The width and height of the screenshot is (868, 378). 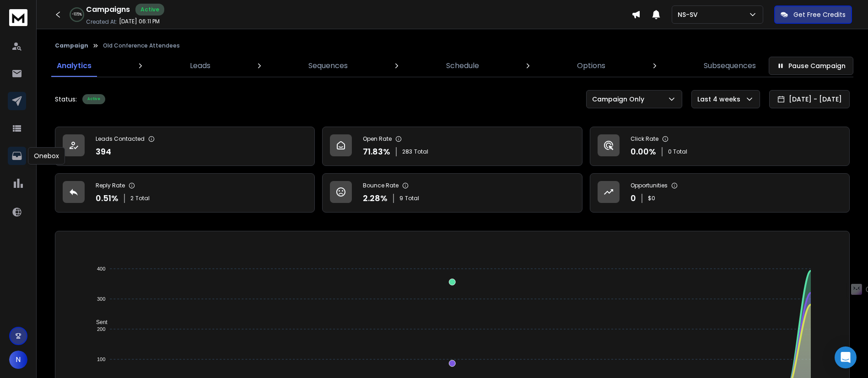 What do you see at coordinates (452, 193) in the screenshot?
I see `a: Bounce Rate2.28%9Total` at bounding box center [452, 193].